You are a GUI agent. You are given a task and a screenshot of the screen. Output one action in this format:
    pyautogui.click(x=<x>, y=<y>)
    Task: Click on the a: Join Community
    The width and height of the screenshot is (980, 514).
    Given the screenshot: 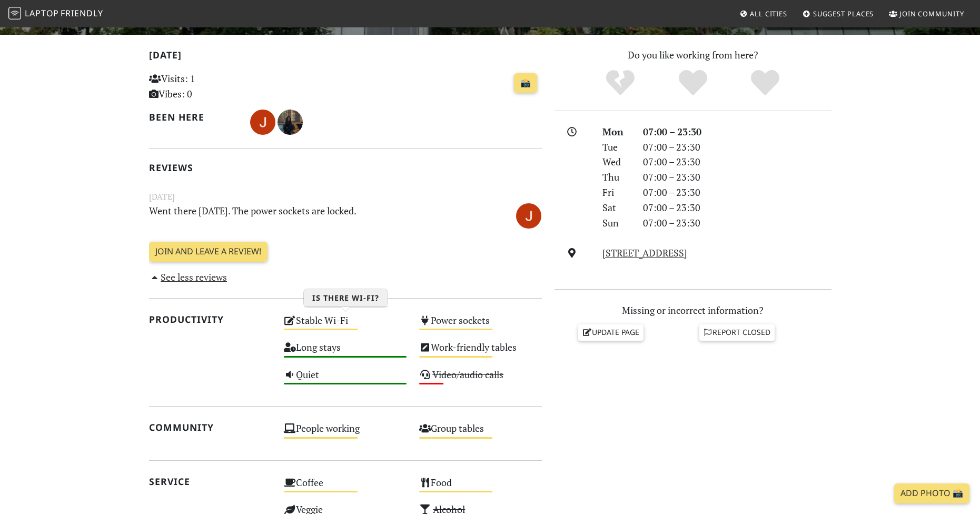 What is the action you would take?
    pyautogui.click(x=927, y=14)
    